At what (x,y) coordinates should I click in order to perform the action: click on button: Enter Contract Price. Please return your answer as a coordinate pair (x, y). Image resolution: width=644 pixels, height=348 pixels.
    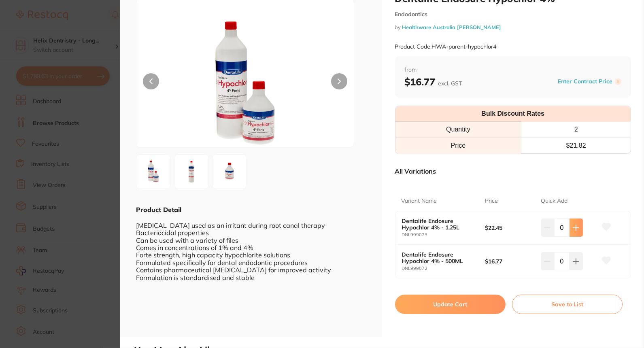
    Looking at the image, I should click on (585, 81).